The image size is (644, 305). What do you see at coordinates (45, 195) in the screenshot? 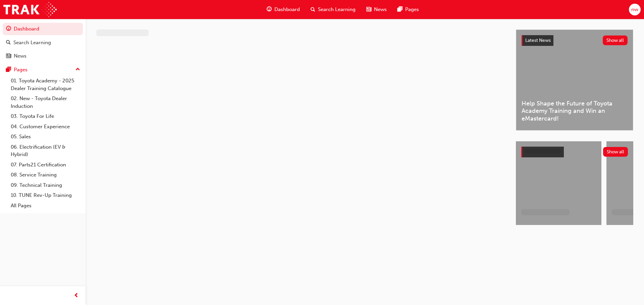
I see `a: 10. TUNE Rev-Up Training` at bounding box center [45, 195].